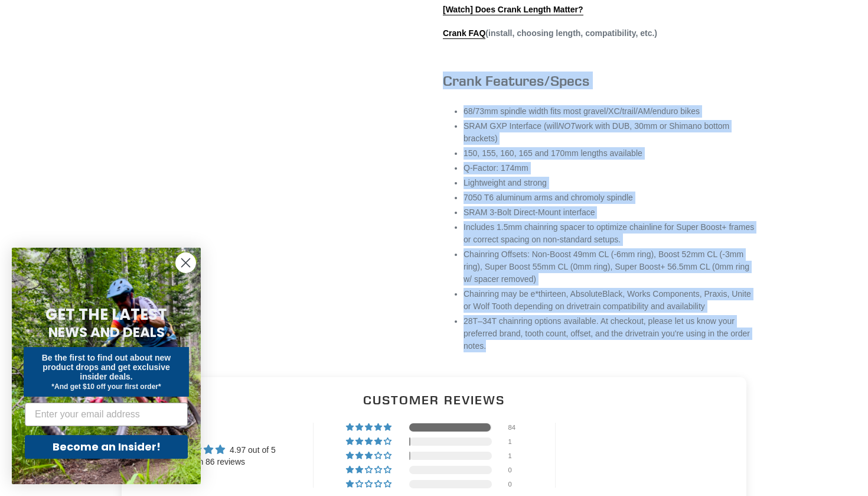  I want to click on li: SRAM GXP Interface (will work with DUB, 30mm or Shimano bottom brackets), so click(610, 132).